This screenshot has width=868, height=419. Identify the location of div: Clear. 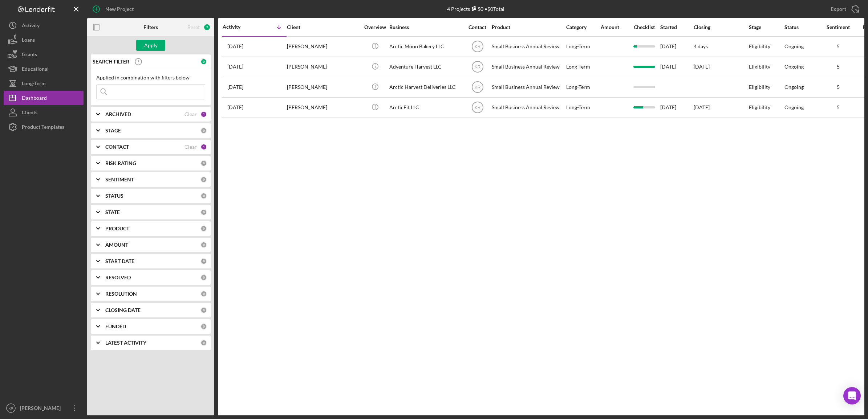
(191, 147).